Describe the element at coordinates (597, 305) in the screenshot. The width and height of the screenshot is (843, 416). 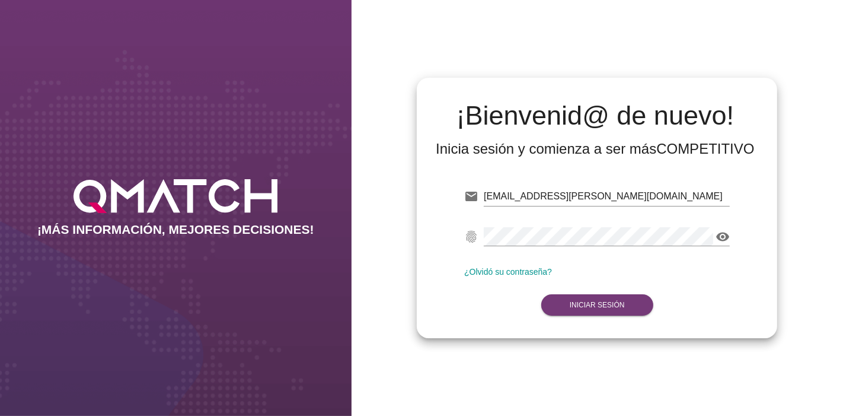
I see `strong: Iniciar Sesión` at that location.